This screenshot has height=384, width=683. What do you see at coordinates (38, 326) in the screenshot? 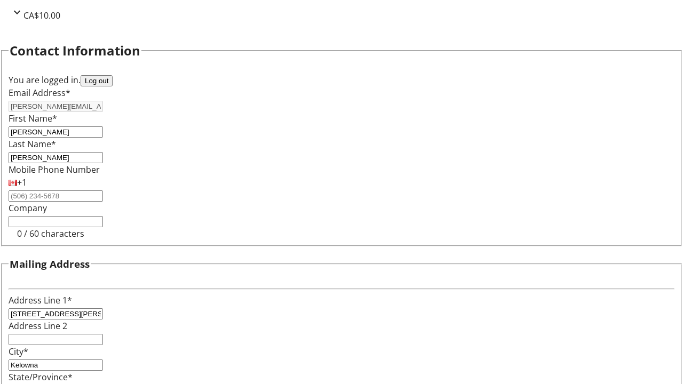
I see `label: Address Line 2` at bounding box center [38, 326].